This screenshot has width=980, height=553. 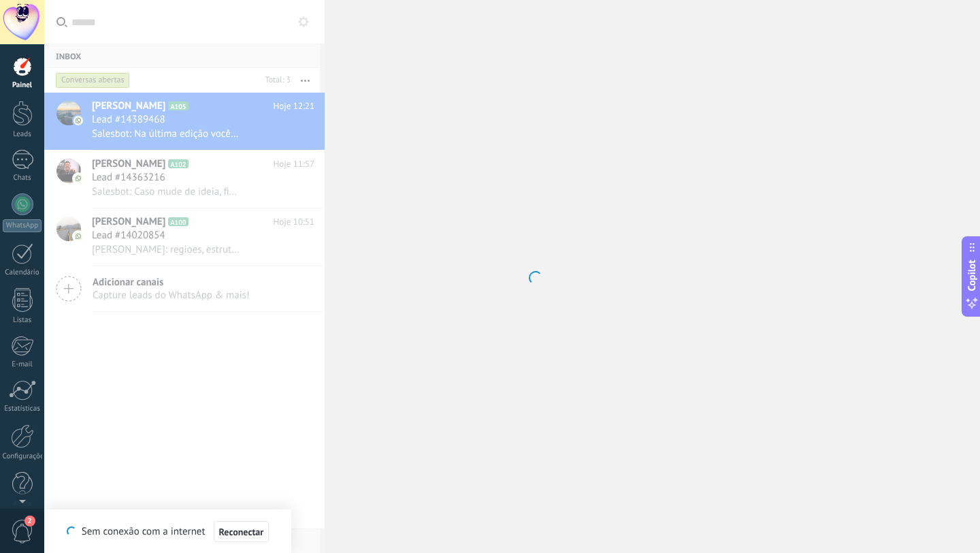 What do you see at coordinates (23, 85) in the screenshot?
I see `div: Painel` at bounding box center [23, 85].